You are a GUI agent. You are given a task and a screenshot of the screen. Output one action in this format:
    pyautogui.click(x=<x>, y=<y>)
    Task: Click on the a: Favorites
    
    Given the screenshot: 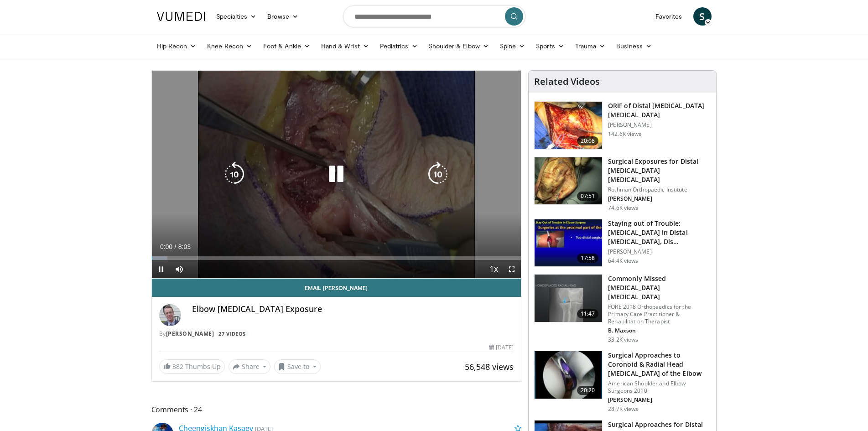 What is the action you would take?
    pyautogui.click(x=669, y=17)
    